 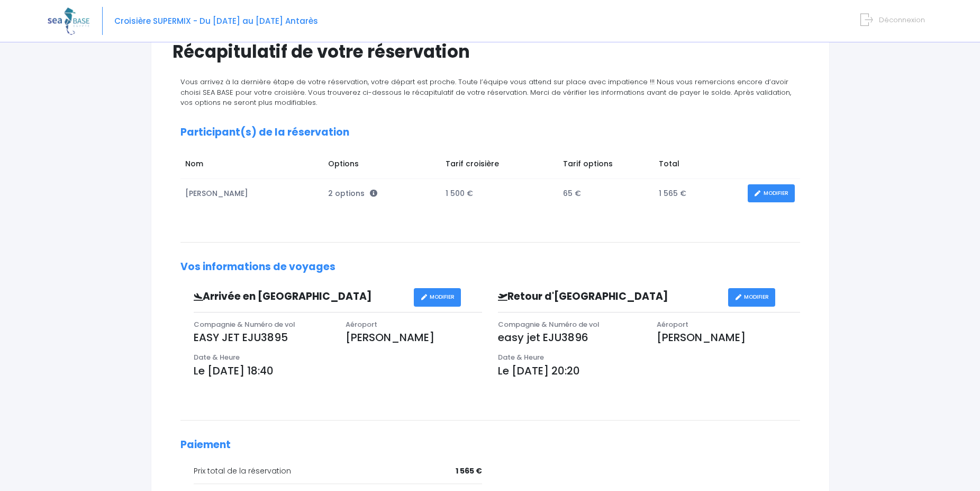 I want to click on td: Total, so click(x=698, y=166).